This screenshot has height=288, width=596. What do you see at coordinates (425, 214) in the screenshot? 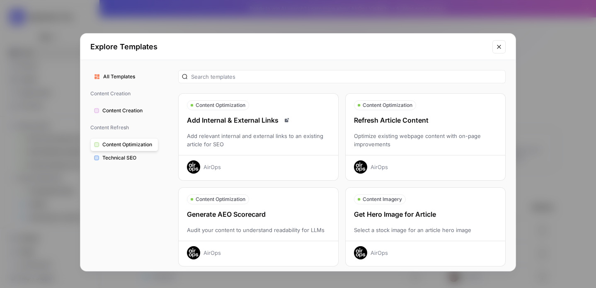
I see `div: Get Hero Image for Article` at bounding box center [425, 214].